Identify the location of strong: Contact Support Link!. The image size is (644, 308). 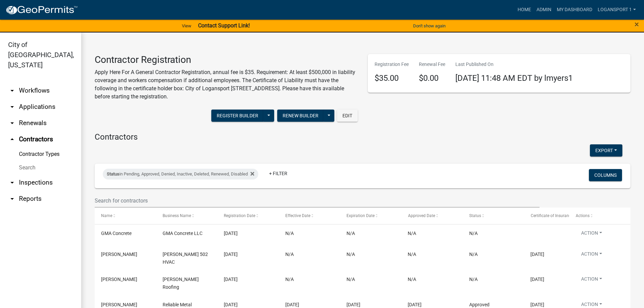
(224, 26).